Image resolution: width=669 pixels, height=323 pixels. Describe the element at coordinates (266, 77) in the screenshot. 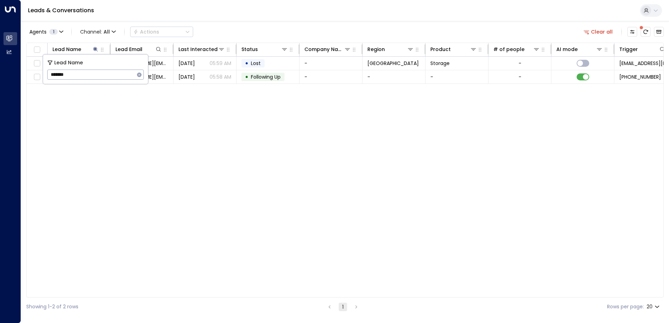

I see `span: Following Up` at that location.